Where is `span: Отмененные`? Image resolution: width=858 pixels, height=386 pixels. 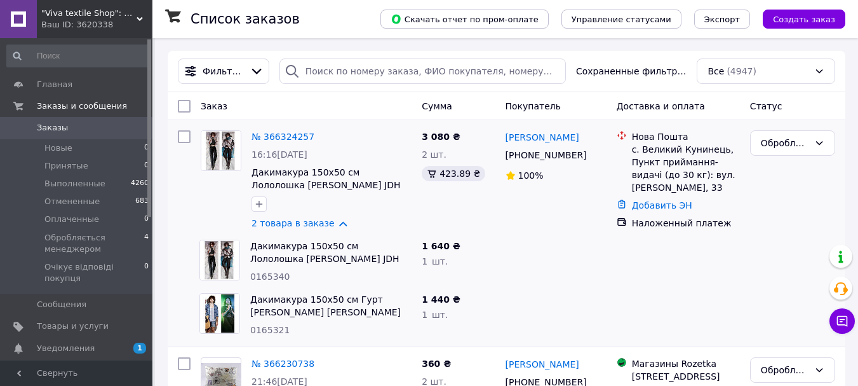
span: Отмененные is located at coordinates (72, 201).